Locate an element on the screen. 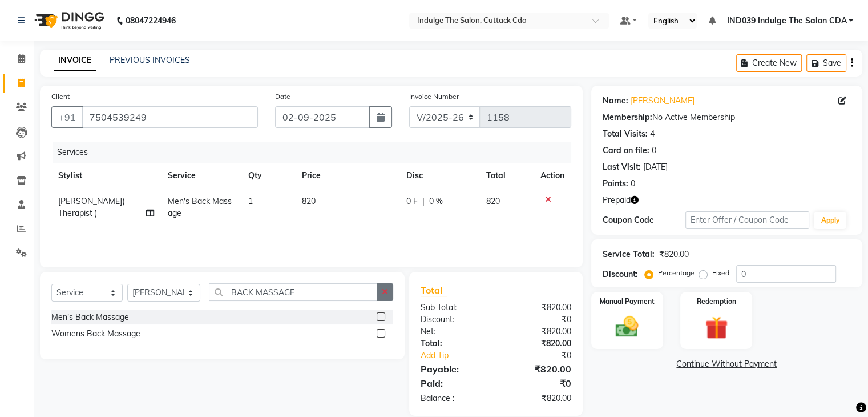 This screenshot has width=868, height=417. th: Total is located at coordinates (506, 175).